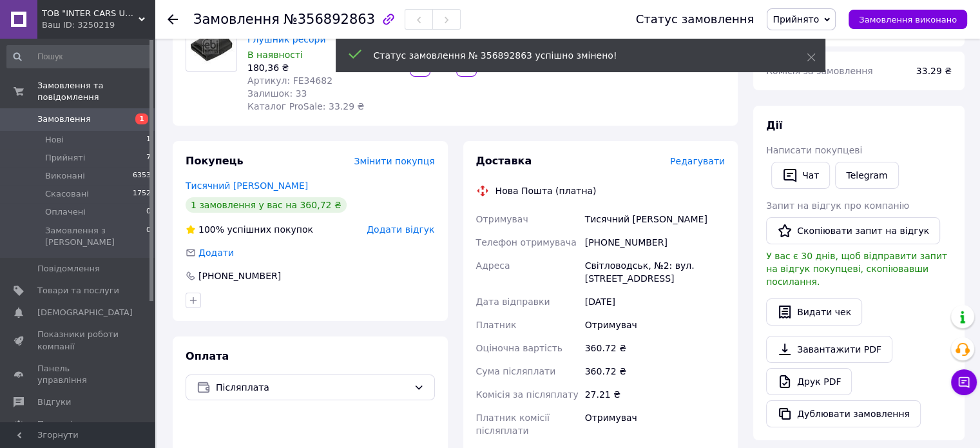 Image resolution: width=980 pixels, height=448 pixels. I want to click on span: Адреса, so click(493, 266).